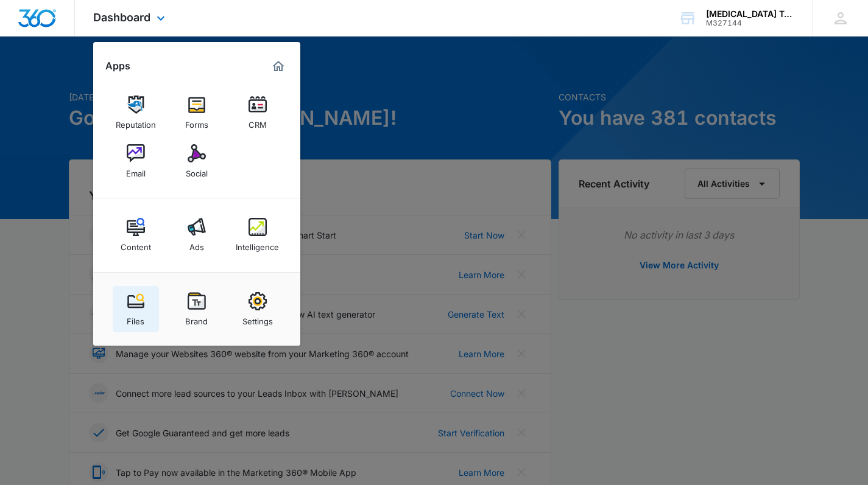  What do you see at coordinates (258, 318) in the screenshot?
I see `div: Settings` at bounding box center [258, 318].